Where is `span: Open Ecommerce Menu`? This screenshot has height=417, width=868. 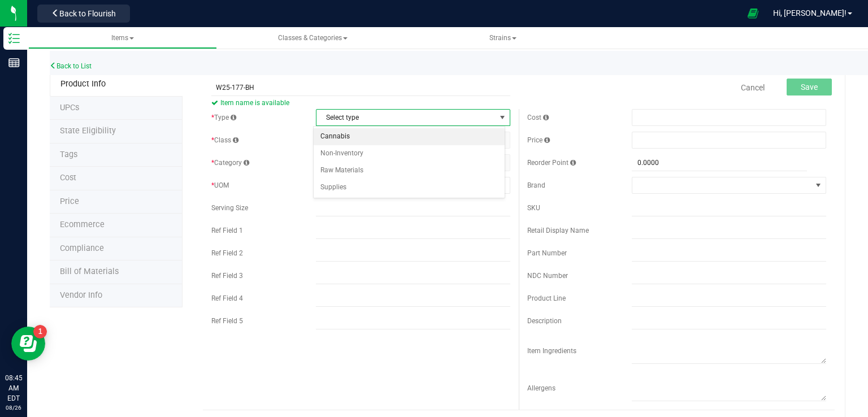
span: Open Ecommerce Menu is located at coordinates (753, 13).